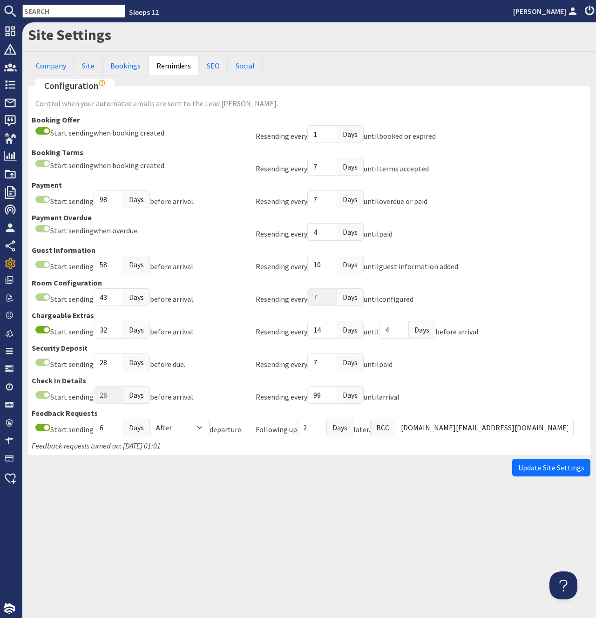  Describe the element at coordinates (309, 35) in the screenshot. I see `h1: Site Settings` at that location.